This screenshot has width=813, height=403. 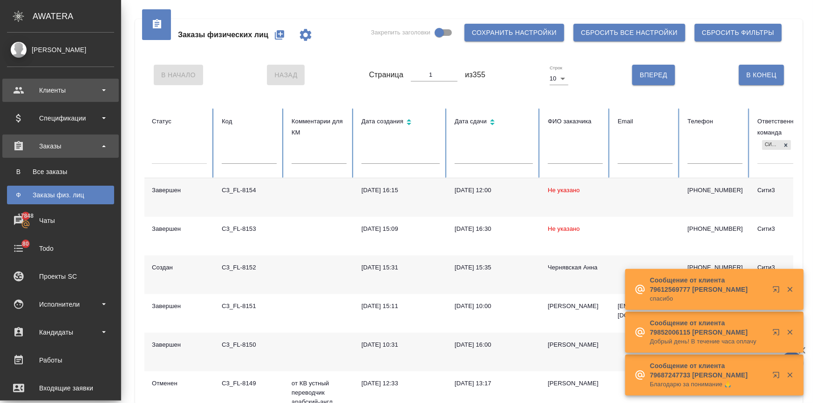 What do you see at coordinates (223, 35) in the screenshot?
I see `span: Заказы физических лиц` at bounding box center [223, 35].